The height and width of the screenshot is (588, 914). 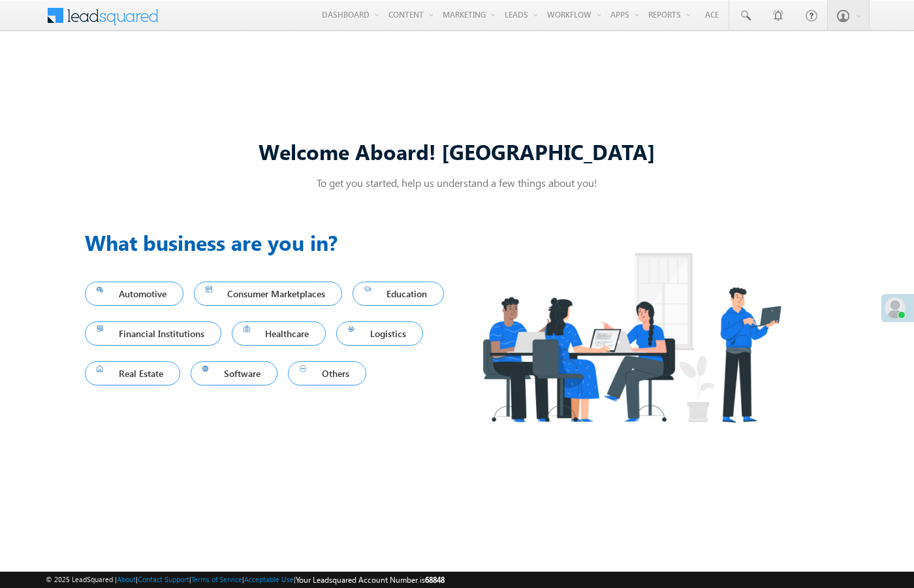 I want to click on span: Logistics, so click(x=379, y=333).